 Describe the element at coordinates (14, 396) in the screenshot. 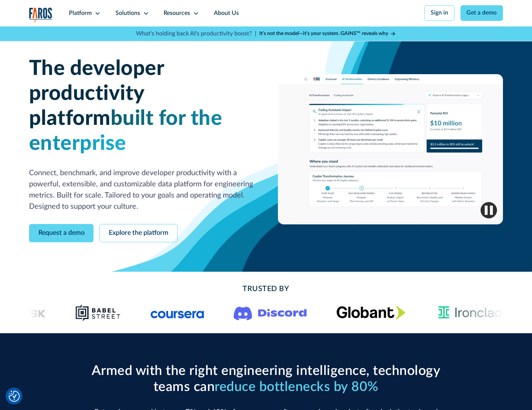

I see `button: Cookie Settings` at that location.